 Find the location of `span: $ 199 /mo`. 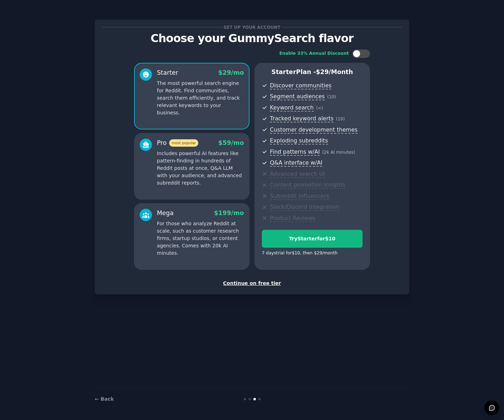

span: $ 199 /mo is located at coordinates (229, 213).